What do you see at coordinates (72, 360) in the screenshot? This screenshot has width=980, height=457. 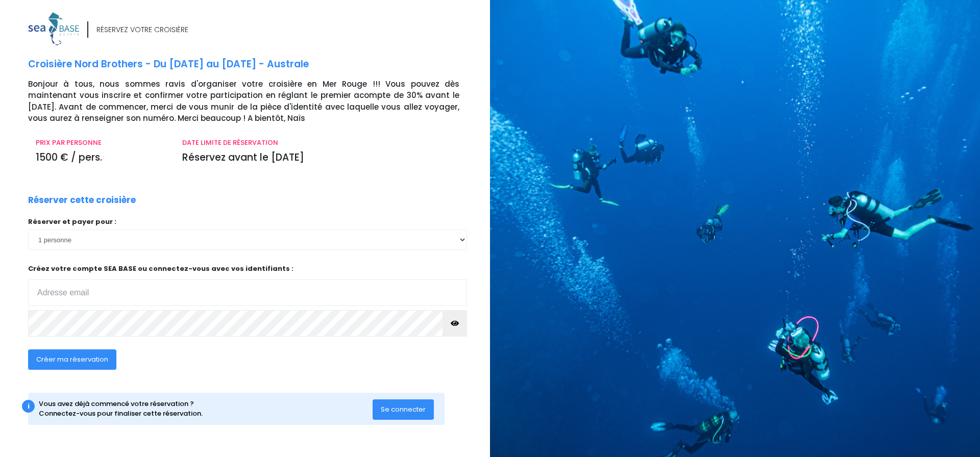 I see `button: Créer ma réservation` at bounding box center [72, 360].